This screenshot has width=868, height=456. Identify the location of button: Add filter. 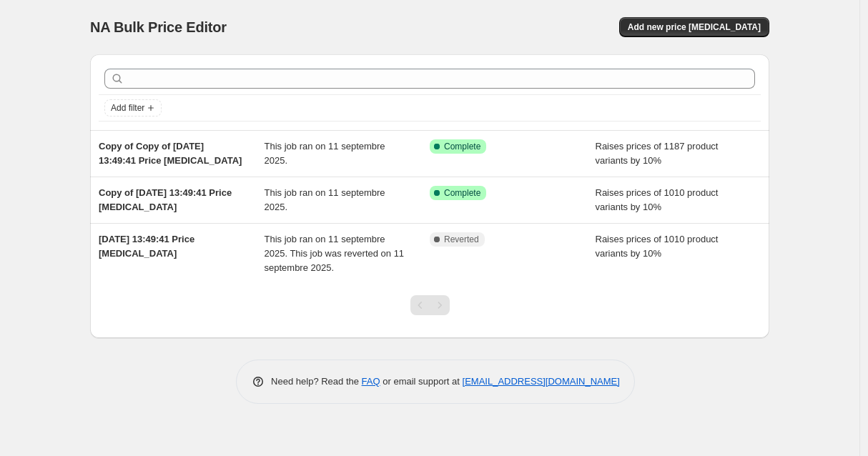
(133, 108).